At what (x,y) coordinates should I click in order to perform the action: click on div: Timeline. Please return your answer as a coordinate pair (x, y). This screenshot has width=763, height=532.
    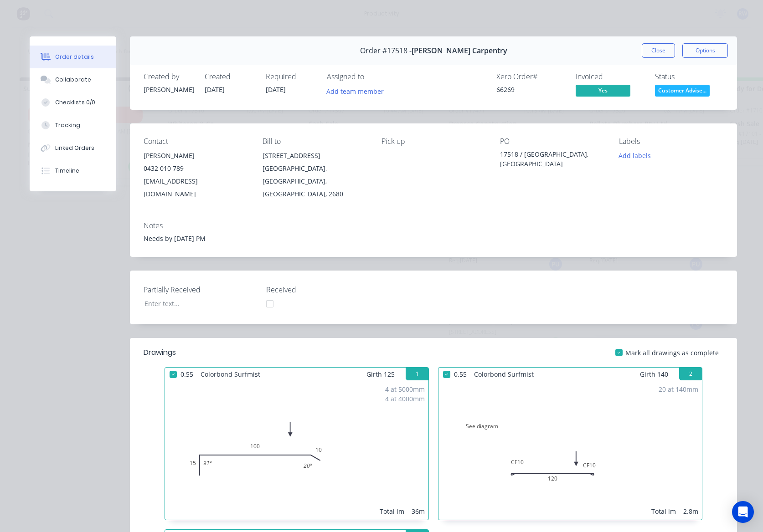
    Looking at the image, I should click on (67, 171).